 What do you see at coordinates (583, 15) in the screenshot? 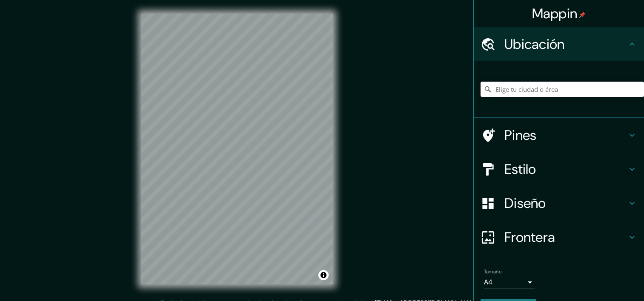
I see `img: pin-icon.png` at bounding box center [583, 15].